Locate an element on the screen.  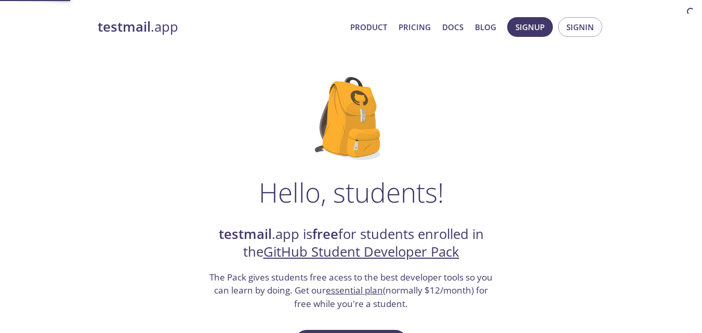
span: Signin is located at coordinates (580, 27).